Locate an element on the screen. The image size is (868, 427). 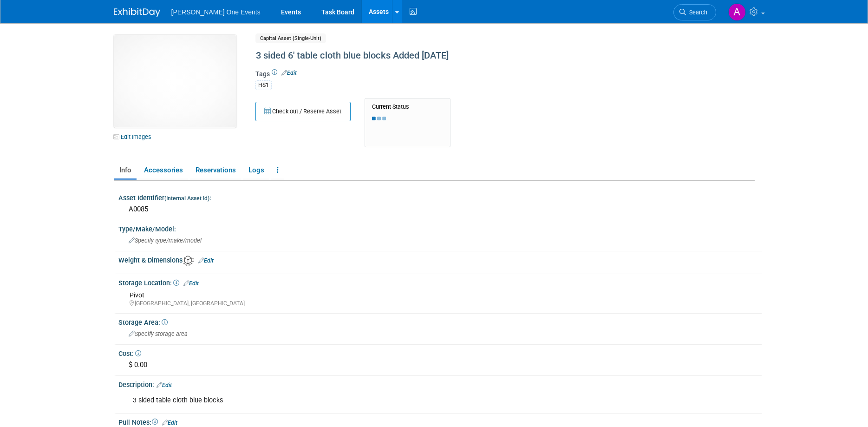
small: (Internal Asset Id) is located at coordinates (187, 199).